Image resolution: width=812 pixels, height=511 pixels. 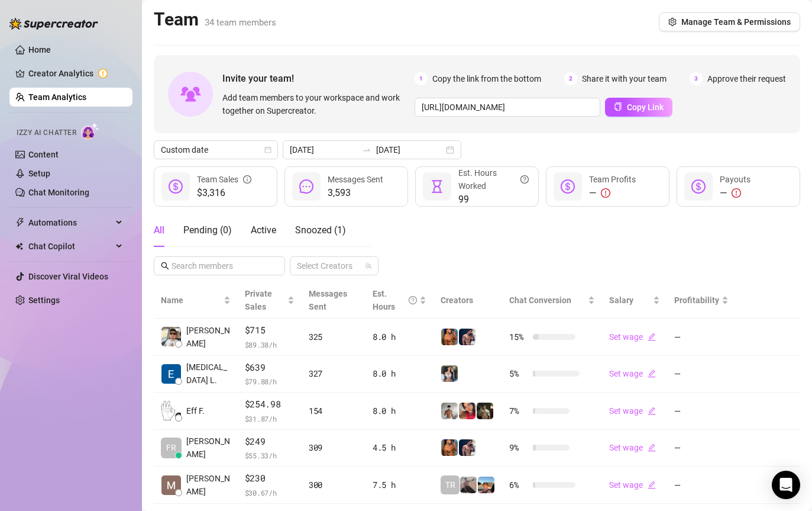 What do you see at coordinates (306, 187) in the screenshot?
I see `span: message` at bounding box center [306, 187].